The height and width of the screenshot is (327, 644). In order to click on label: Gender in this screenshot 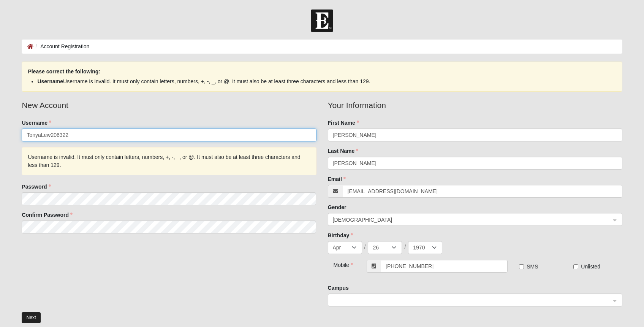, I will do `click(337, 207)`.